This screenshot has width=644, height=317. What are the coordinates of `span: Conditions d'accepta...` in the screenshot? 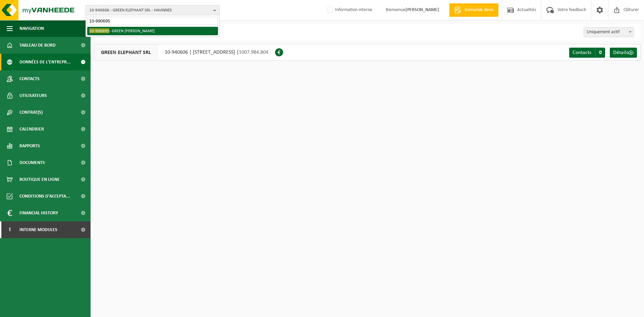 It's located at (45, 196).